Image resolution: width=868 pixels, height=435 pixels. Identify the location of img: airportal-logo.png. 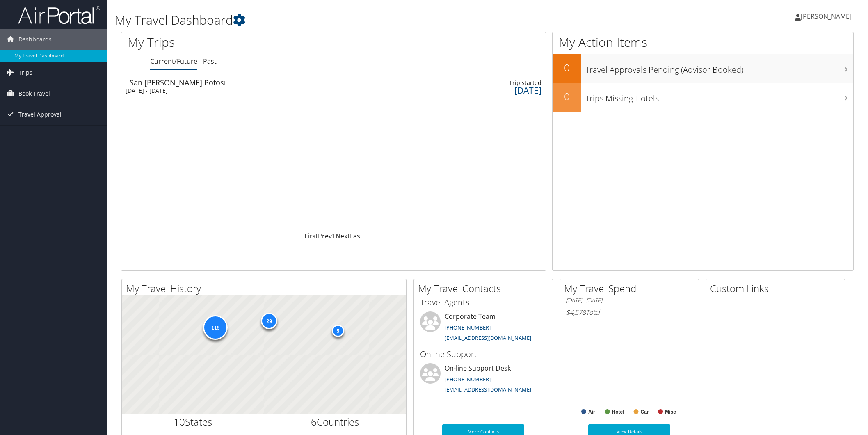
(59, 15).